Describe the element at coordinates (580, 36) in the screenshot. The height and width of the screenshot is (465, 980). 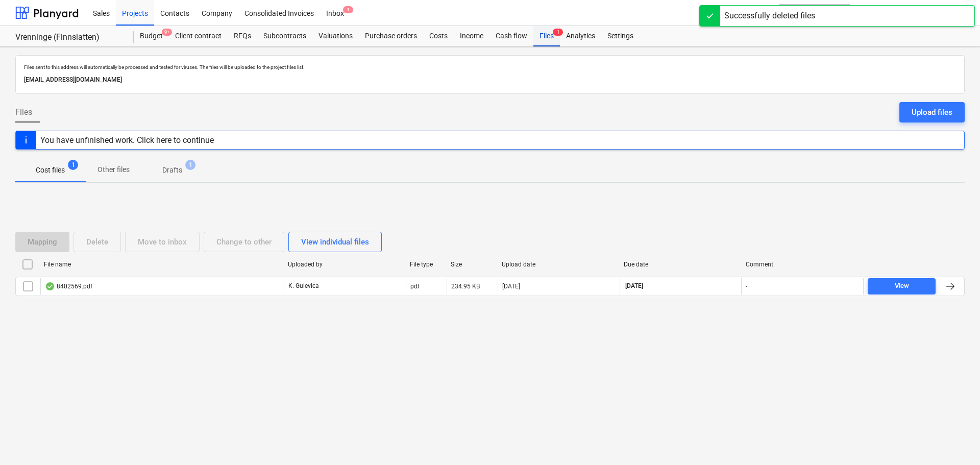
I see `div: Analytics` at that location.